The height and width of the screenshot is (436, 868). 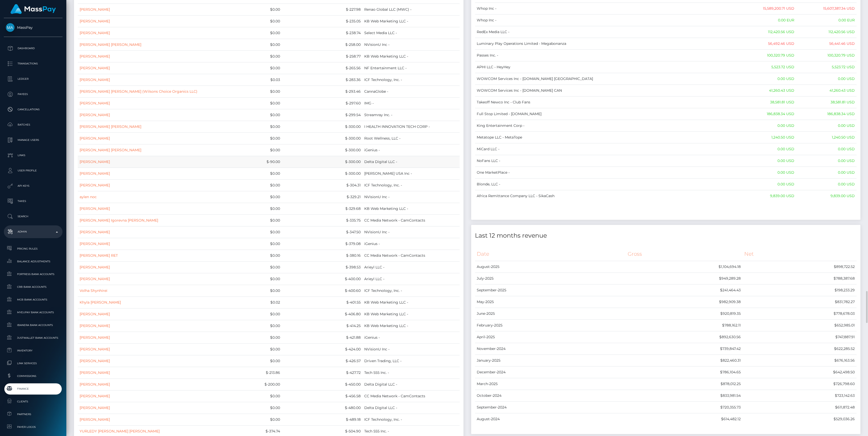 I want to click on td: $652,985.01, so click(x=799, y=326).